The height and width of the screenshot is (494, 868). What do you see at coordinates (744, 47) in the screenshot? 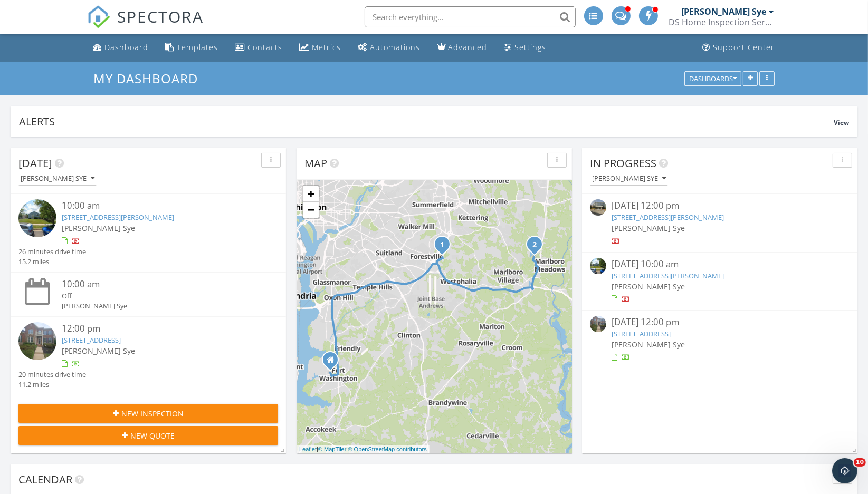
I see `div: Support Center` at bounding box center [744, 47].